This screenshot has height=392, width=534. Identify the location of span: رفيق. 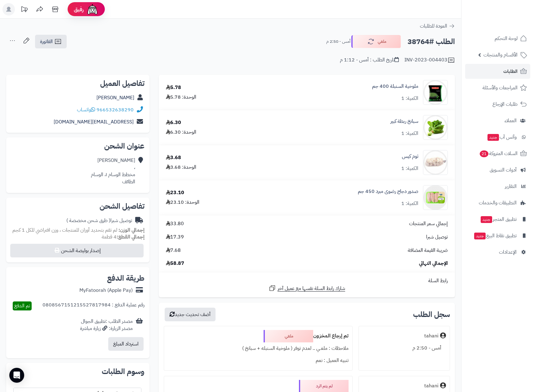
(79, 10).